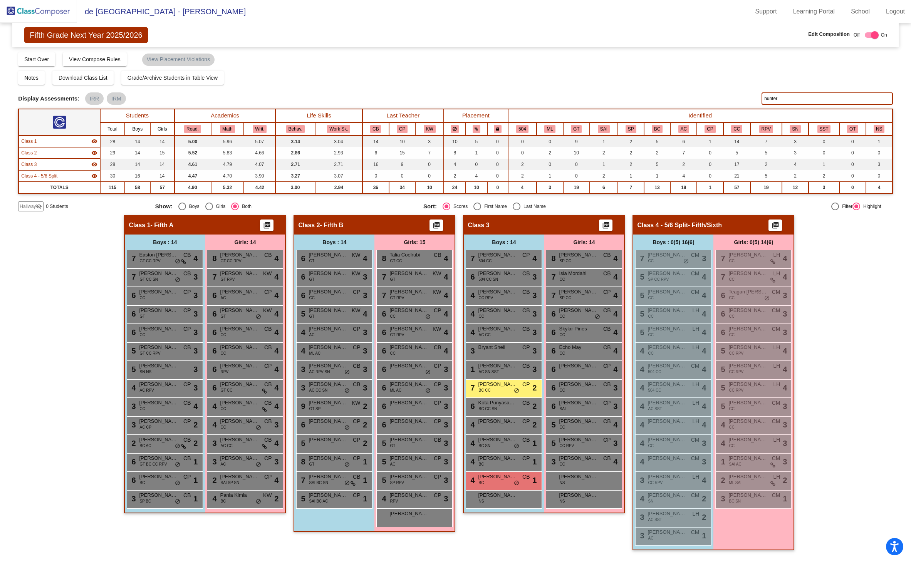 The width and height of the screenshot is (911, 563). Describe the element at coordinates (673, 242) in the screenshot. I see `div: Boys : 0(5) 16(6)` at that location.